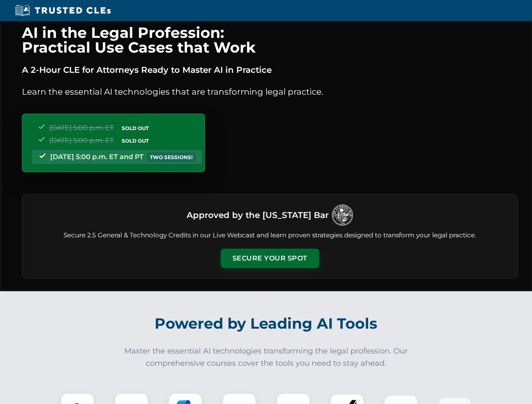  Describe the element at coordinates (63, 11) in the screenshot. I see `img: Trusted CLEs` at that location.